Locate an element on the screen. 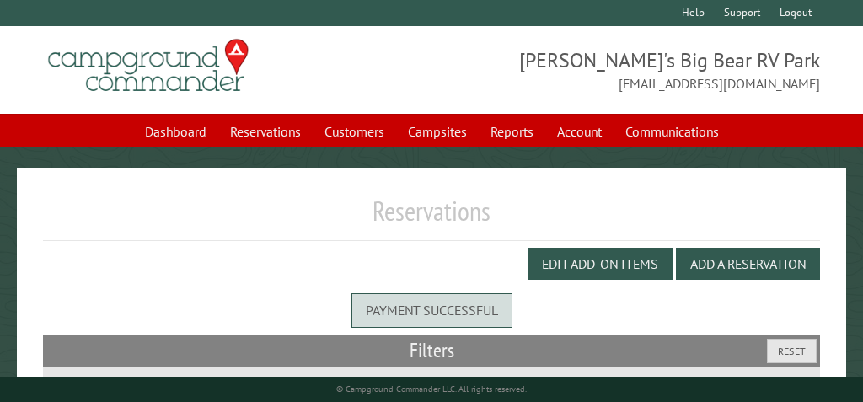 This screenshot has height=402, width=863. a: Communications is located at coordinates (672, 132).